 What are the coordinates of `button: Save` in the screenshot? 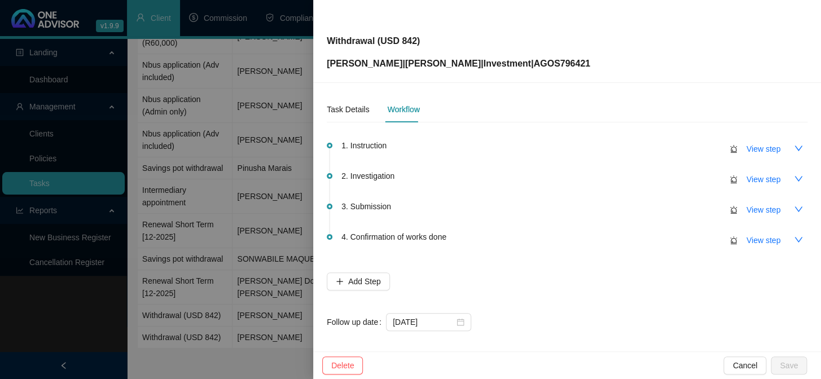 It's located at (789, 366).